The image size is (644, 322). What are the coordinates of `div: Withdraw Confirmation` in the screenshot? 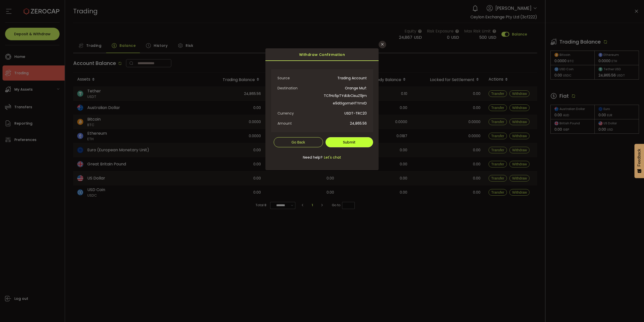 It's located at (322, 55).